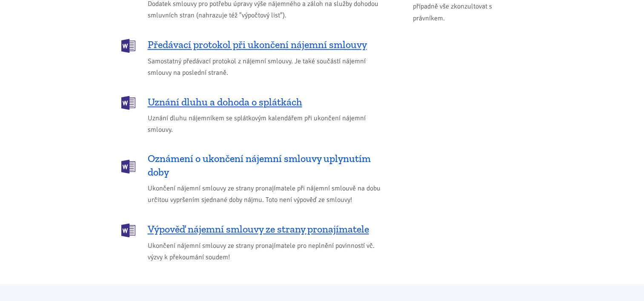 This screenshot has height=301, width=644. I want to click on span: Výpověď nájemní smlouvy ze strany pronajímatele, so click(258, 229).